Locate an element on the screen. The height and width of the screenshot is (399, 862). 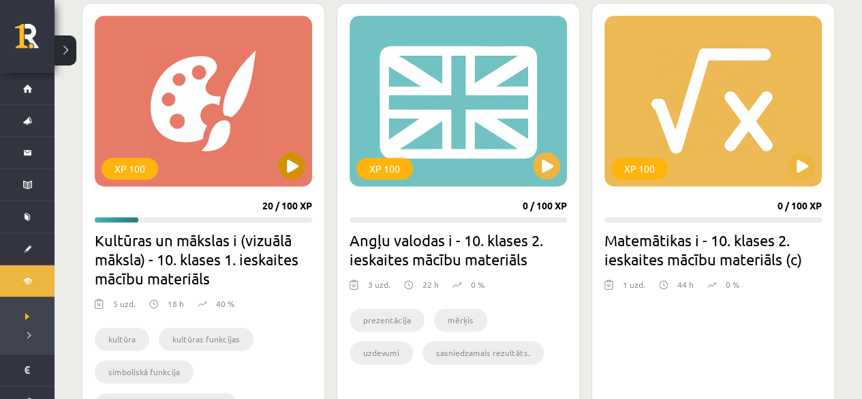
li: kultūras funkcijas is located at coordinates (206, 339).